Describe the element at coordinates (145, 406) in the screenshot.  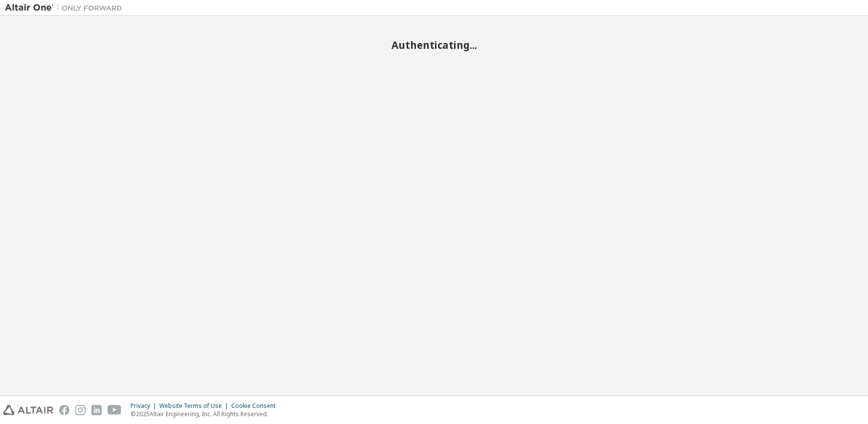
I see `div: Privacy` at that location.